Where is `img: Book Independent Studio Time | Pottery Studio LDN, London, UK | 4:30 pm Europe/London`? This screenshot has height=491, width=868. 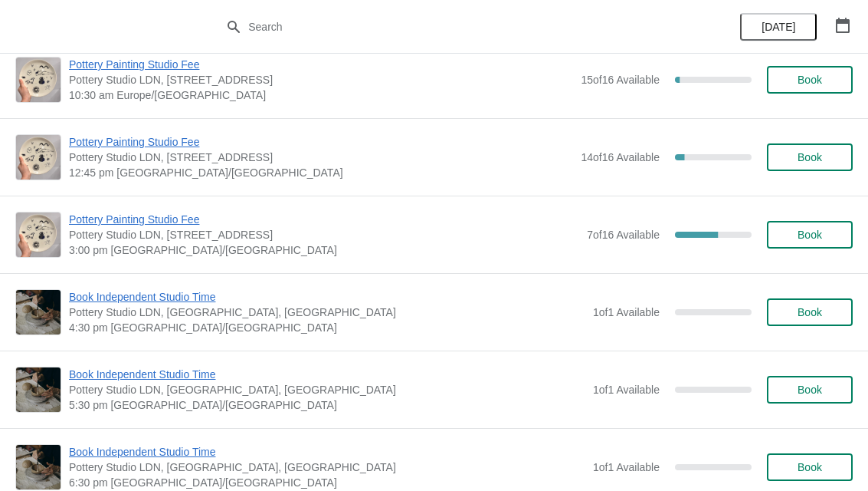
img: Book Independent Studio Time | Pottery Studio LDN, London, UK | 4:30 pm Europe/London is located at coordinates (39, 311).